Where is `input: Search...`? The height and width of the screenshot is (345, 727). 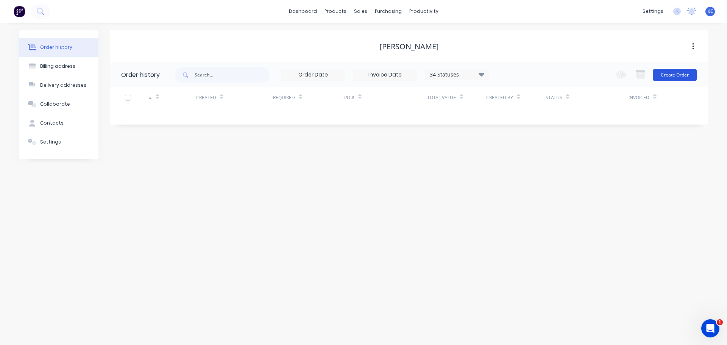
input: Search... is located at coordinates (232, 75).